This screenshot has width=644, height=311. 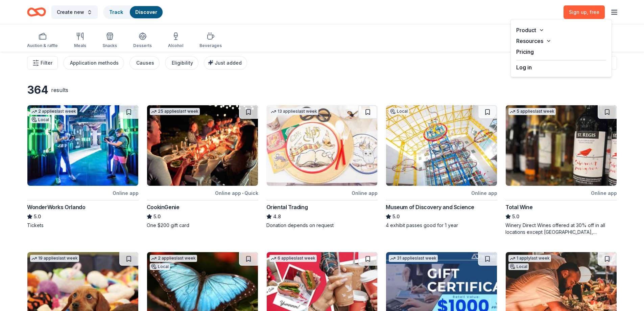 What do you see at coordinates (519, 207) in the screenshot?
I see `div: Total Wine` at bounding box center [519, 207].